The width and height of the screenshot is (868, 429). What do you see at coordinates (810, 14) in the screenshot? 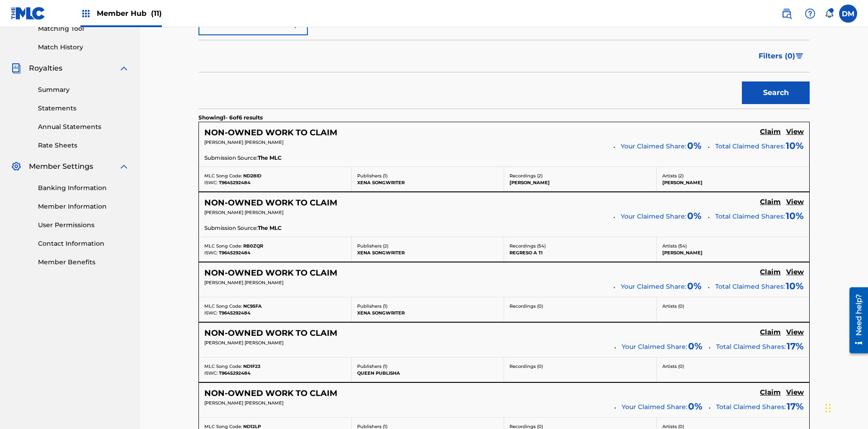
I see `img: help` at bounding box center [810, 14].